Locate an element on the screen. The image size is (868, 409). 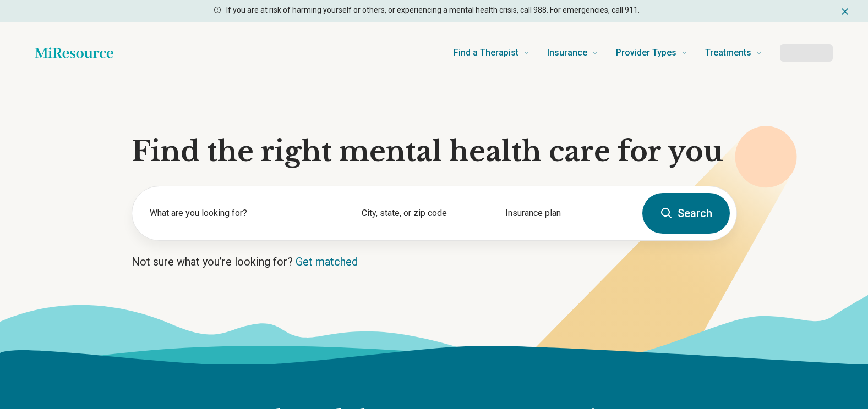
a: Insurance is located at coordinates (572, 53).